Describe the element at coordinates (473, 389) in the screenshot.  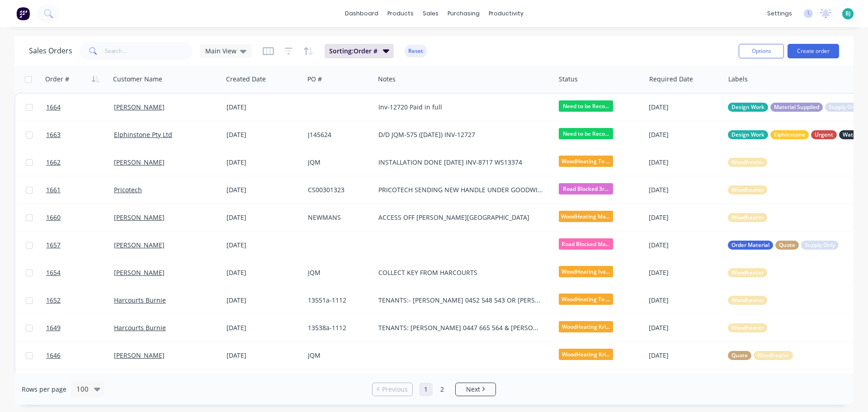
I see `span: Next` at that location.